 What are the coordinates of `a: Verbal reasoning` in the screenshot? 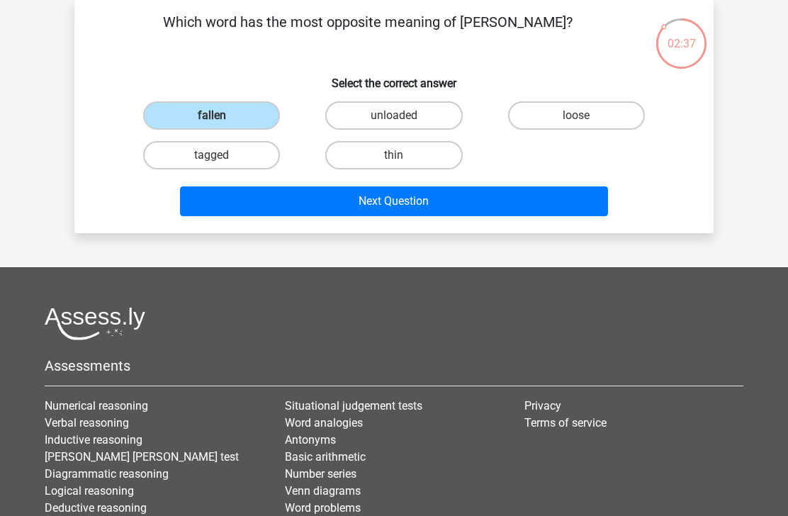 It's located at (86, 422).